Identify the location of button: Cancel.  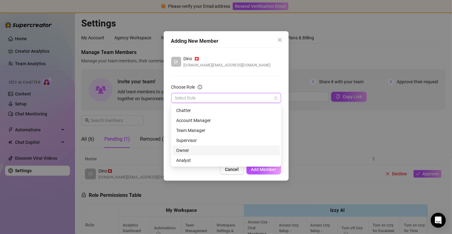
(232, 170).